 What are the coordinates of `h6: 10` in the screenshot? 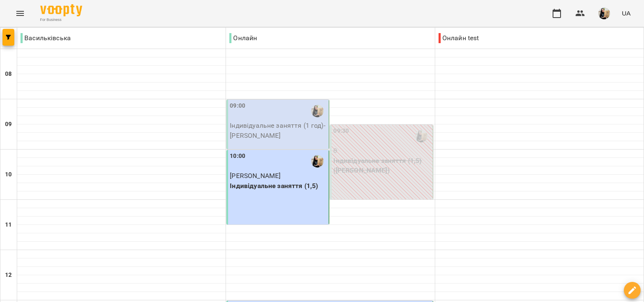 It's located at (8, 175).